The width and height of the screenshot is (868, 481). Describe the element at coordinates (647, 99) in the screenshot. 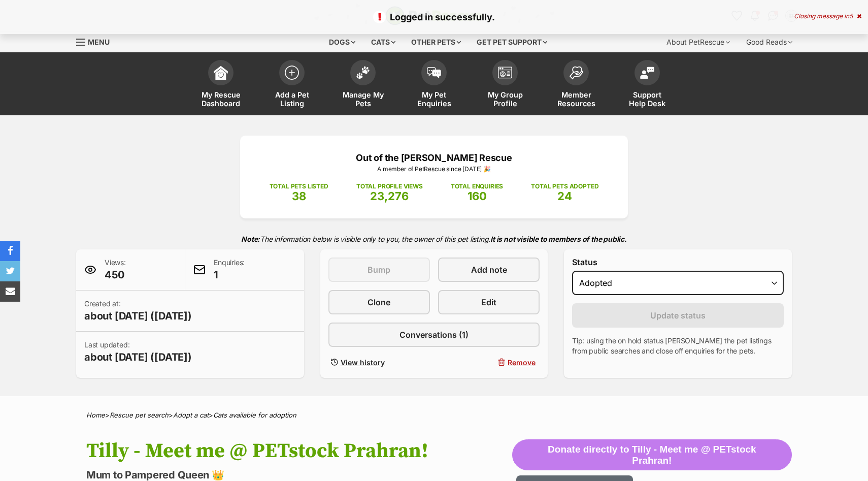

I see `span: Support Help Desk` at that location.